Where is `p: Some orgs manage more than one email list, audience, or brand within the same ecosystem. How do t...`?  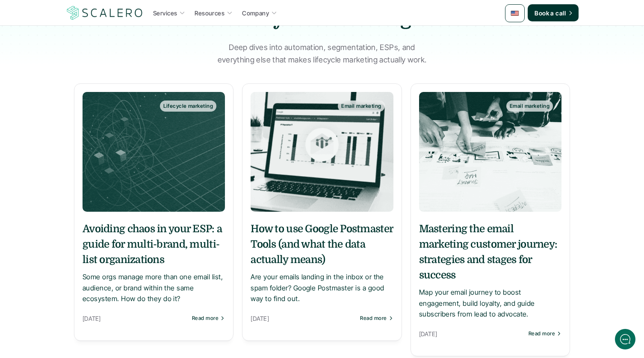
p: Some orgs manage more than one email list, audience, or brand within the same ecosystem. How do t... is located at coordinates (154, 288).